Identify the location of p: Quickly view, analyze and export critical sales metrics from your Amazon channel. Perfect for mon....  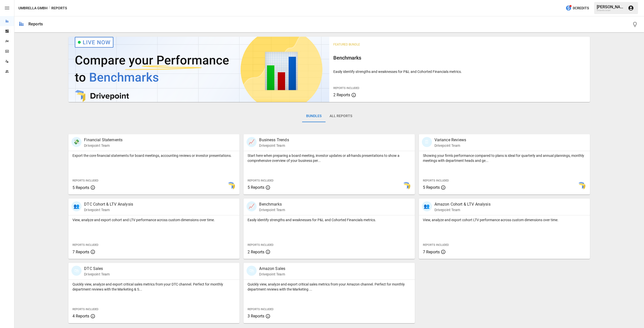
(329, 287).